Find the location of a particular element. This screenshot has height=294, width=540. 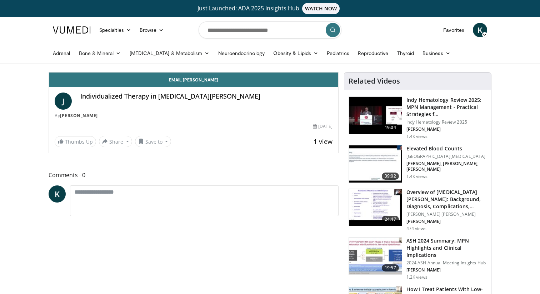

a: 19:04 Indy Hematology Review 2025: MPN Management - Practical Strategies f… Indy Hematology Revie... is located at coordinates (418, 118).